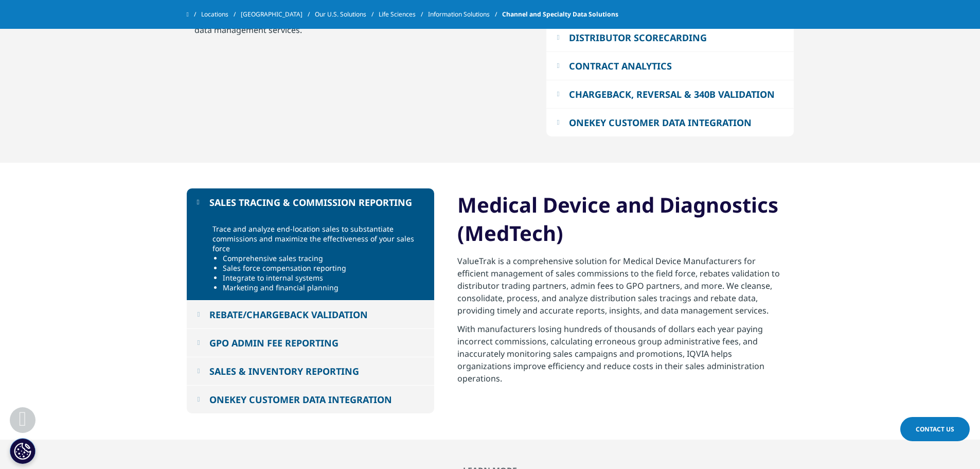 This screenshot has height=469, width=980. I want to click on div: GPO ADMIN FEE REPORTING, so click(274, 343).